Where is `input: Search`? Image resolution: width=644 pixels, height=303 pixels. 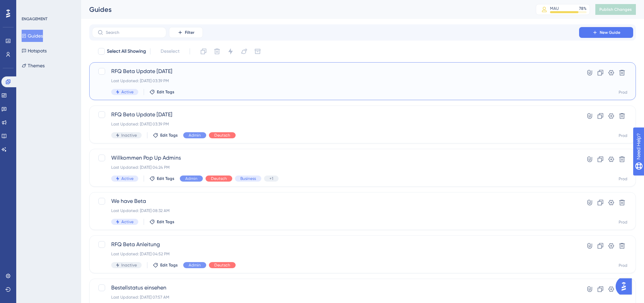 input: Search is located at coordinates (133, 32).